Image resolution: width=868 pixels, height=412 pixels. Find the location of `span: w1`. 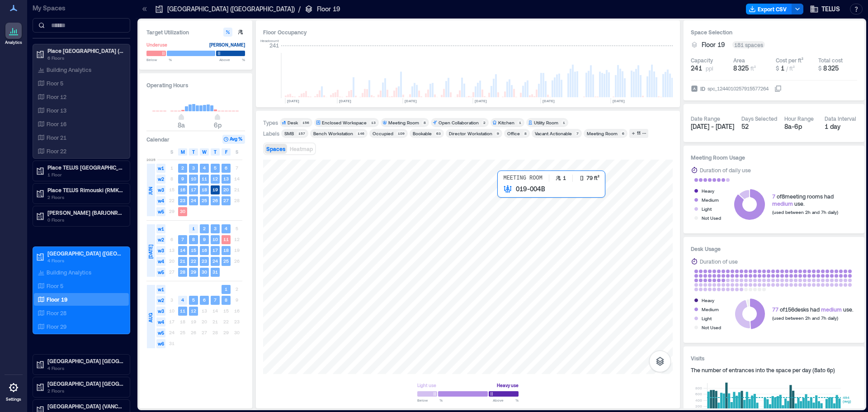

span: w1 is located at coordinates (161, 168).